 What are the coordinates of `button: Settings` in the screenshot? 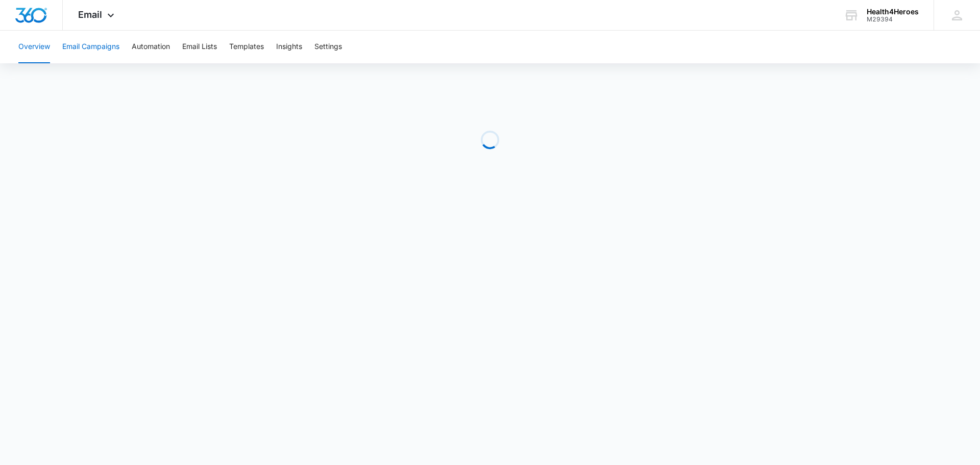 It's located at (328, 47).